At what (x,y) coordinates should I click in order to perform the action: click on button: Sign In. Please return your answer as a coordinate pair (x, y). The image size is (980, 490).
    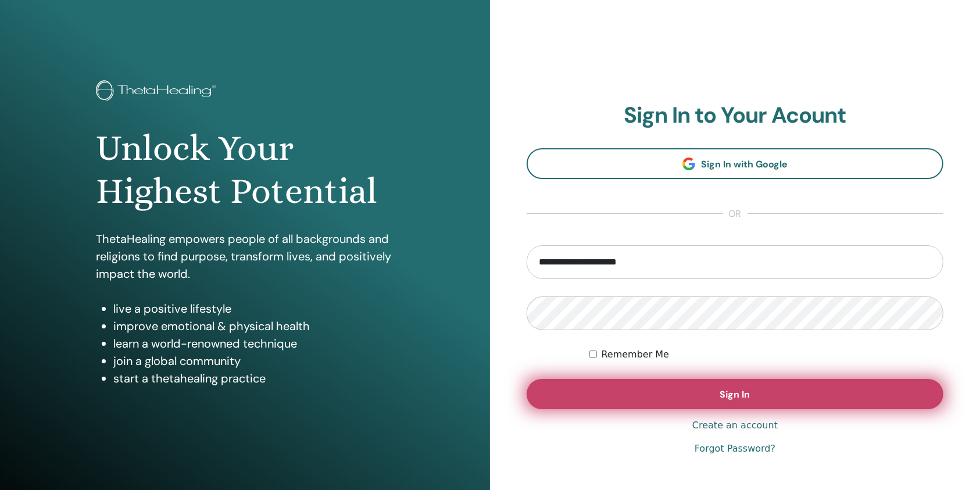
    Looking at the image, I should click on (735, 394).